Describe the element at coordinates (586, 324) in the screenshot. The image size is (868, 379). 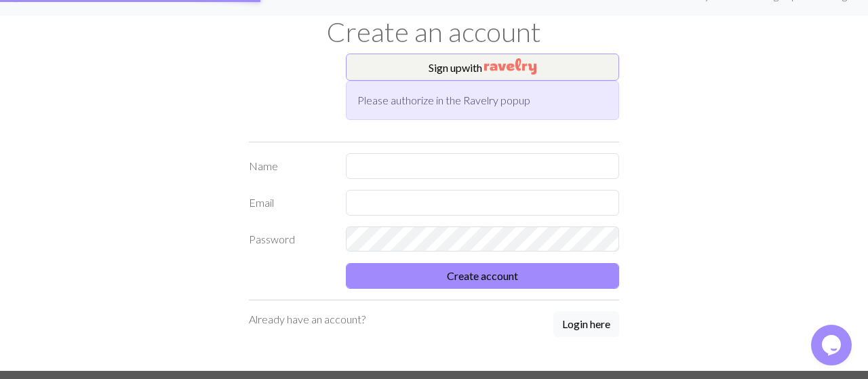
I see `button: Login here` at that location.